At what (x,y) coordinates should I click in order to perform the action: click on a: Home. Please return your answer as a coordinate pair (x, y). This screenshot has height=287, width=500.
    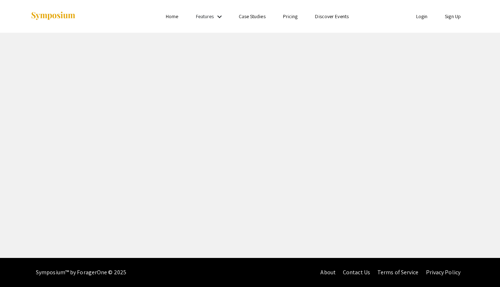
    Looking at the image, I should click on (172, 16).